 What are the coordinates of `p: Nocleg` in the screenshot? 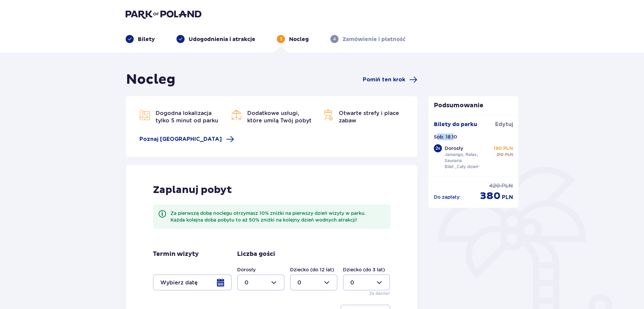 It's located at (298, 39).